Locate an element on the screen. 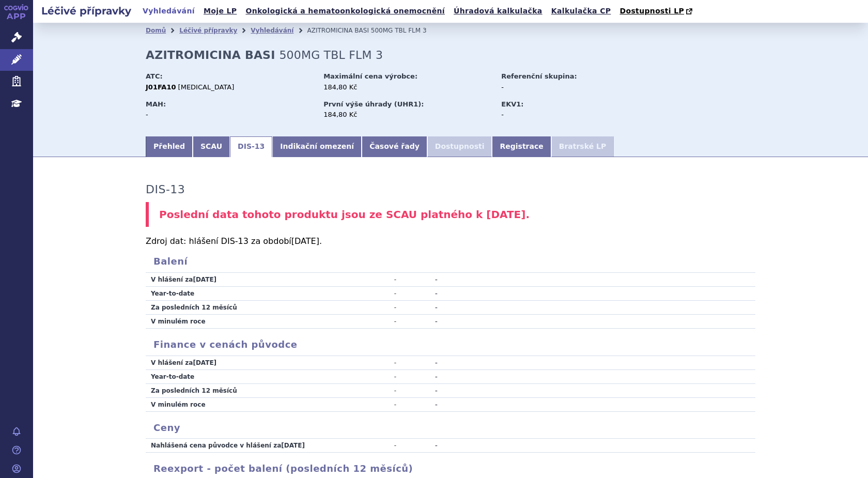  strong: J01FA10 is located at coordinates (161, 87).